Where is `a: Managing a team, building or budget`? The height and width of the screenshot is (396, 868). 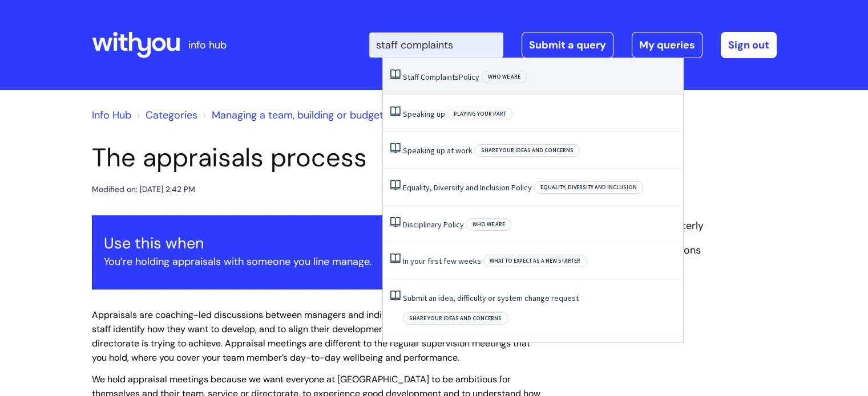
a: Managing a team, building or budget is located at coordinates (297, 115).